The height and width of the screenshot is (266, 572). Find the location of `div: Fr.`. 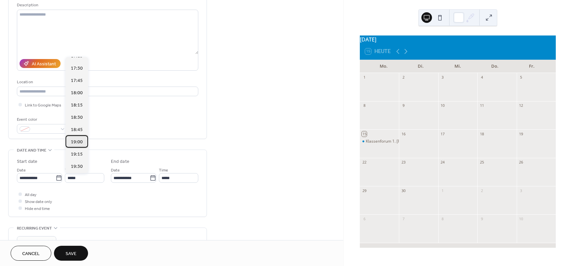

div: Fr. is located at coordinates (532, 66).